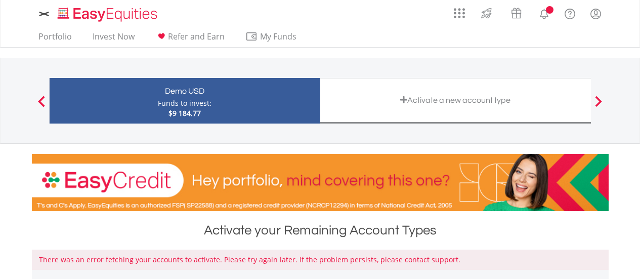 This screenshot has width=640, height=279. Describe the element at coordinates (460, 11) in the screenshot. I see `a: AppsGrid` at that location.